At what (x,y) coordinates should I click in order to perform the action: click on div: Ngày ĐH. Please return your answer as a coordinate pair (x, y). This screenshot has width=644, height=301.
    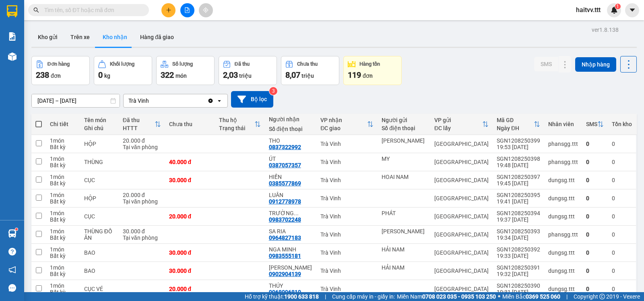
    Looking at the image, I should click on (515, 128).